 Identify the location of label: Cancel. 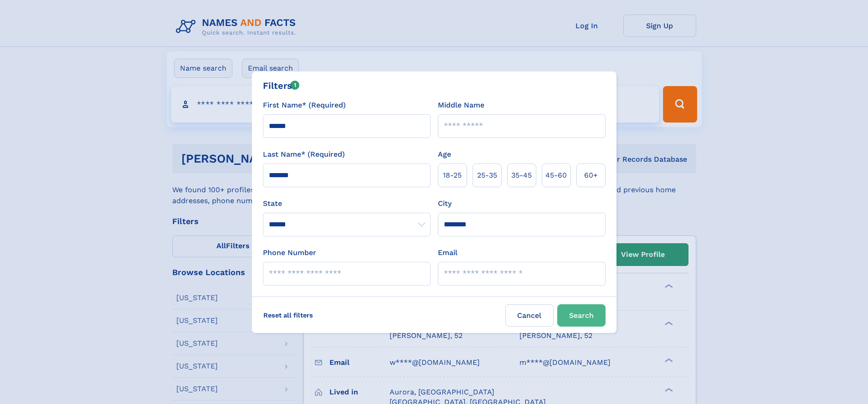
(530, 315).